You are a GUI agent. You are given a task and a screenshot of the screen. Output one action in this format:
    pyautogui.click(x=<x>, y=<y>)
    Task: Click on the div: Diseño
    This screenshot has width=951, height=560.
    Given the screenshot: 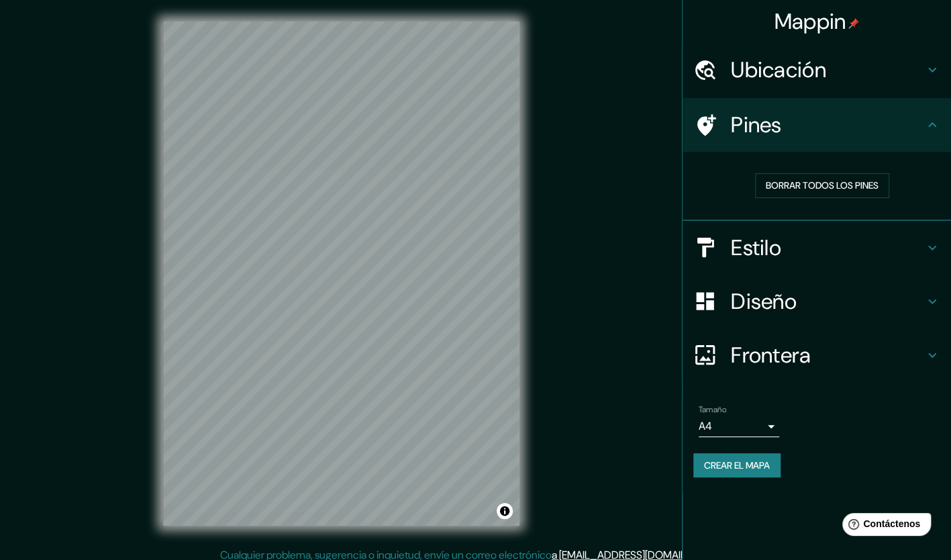 What is the action you would take?
    pyautogui.click(x=817, y=301)
    